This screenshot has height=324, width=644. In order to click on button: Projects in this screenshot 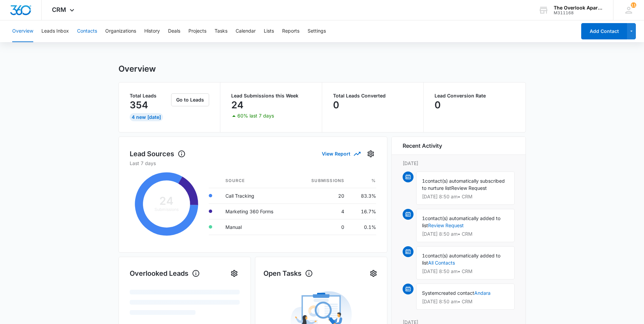, I will do `click(197, 32)`.